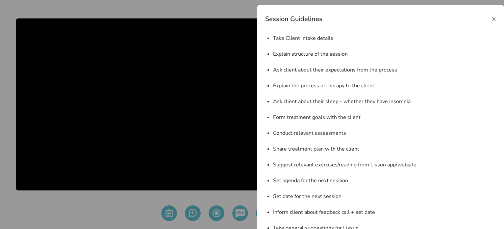  I want to click on li: Explain the process of therapy to the client, so click(384, 86).